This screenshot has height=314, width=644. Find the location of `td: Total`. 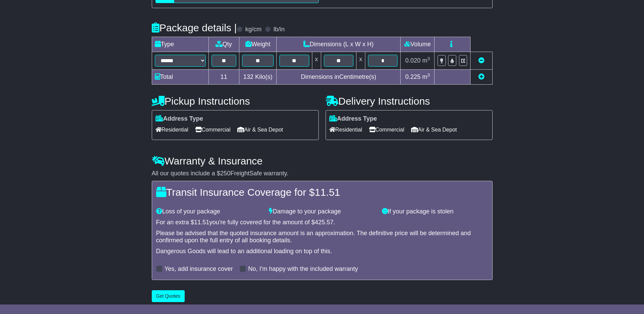

td: Total is located at coordinates (180, 77).